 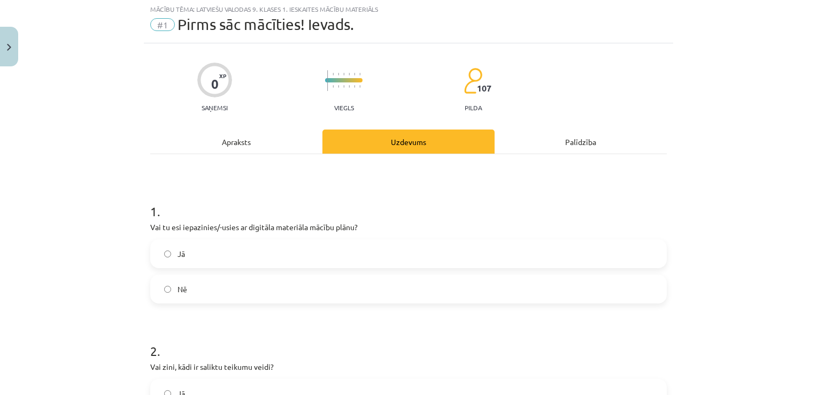 I want to click on div: Apraksts, so click(x=236, y=141).